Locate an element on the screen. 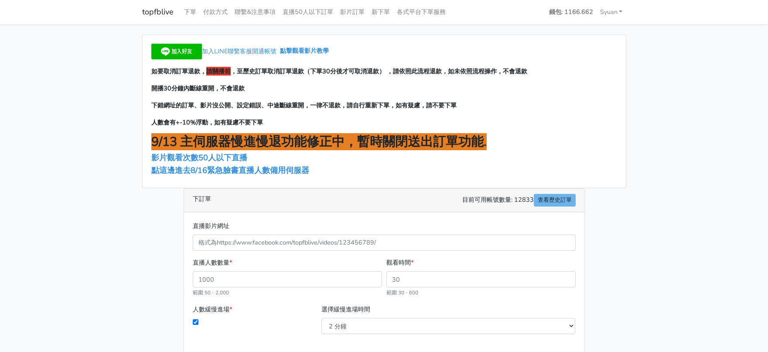 The width and height of the screenshot is (768, 352). input: 30 is located at coordinates (481, 279).